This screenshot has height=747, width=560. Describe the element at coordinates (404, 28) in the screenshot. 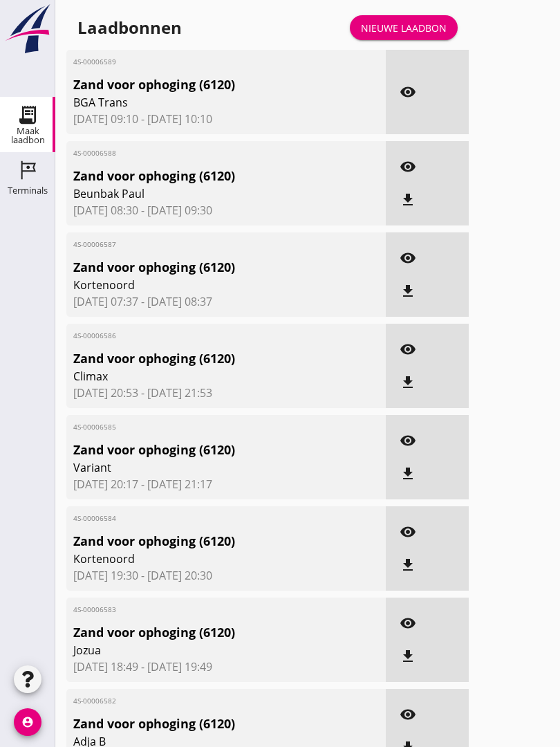

I see `a: Nieuwe laadbon` at that location.